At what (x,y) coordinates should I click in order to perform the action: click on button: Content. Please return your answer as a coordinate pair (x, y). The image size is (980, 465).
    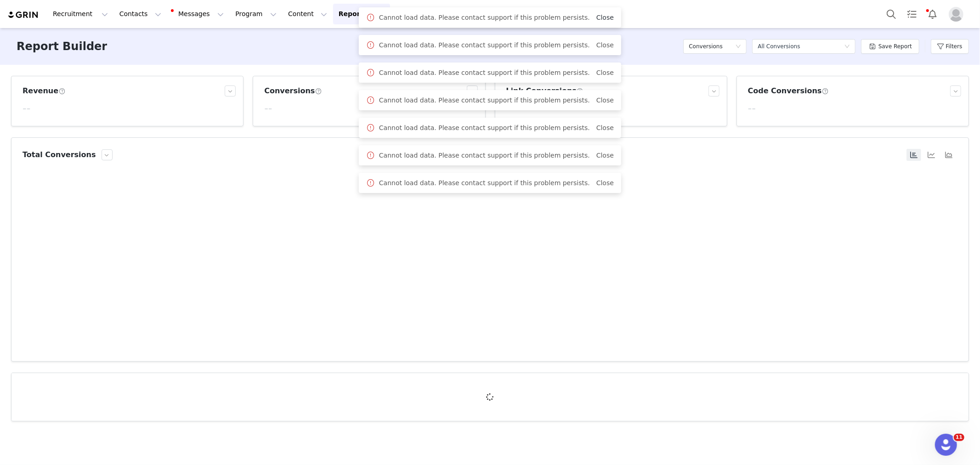
    Looking at the image, I should click on (307, 13).